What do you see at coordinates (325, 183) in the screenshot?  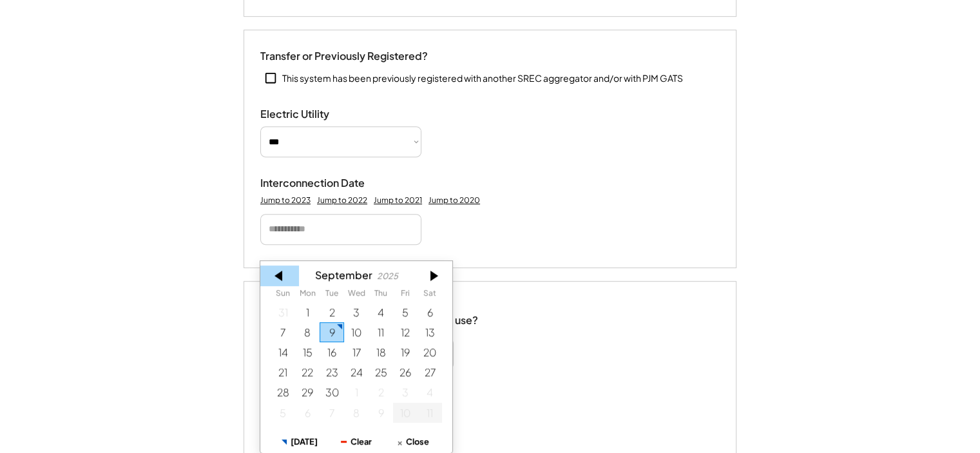 I see `div: Interconnection Date` at bounding box center [325, 183].